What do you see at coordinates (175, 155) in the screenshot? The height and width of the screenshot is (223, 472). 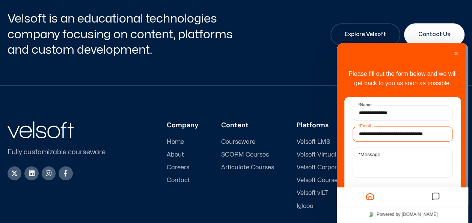 I see `span: About` at bounding box center [175, 155].